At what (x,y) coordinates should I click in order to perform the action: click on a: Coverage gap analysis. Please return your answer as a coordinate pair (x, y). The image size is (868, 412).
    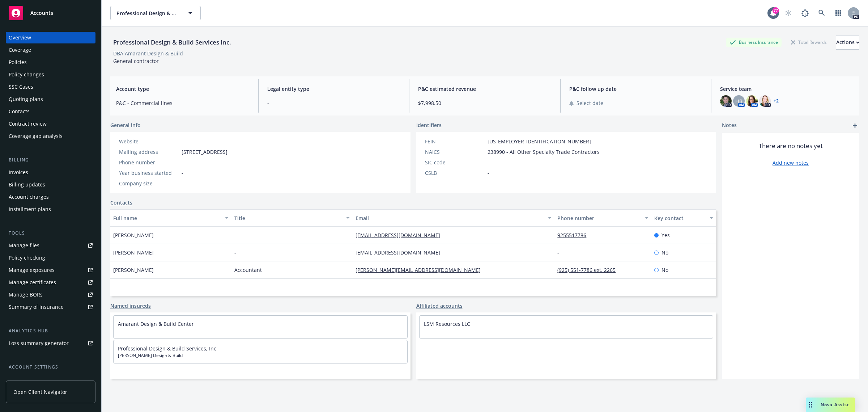
    Looking at the image, I should click on (50, 136).